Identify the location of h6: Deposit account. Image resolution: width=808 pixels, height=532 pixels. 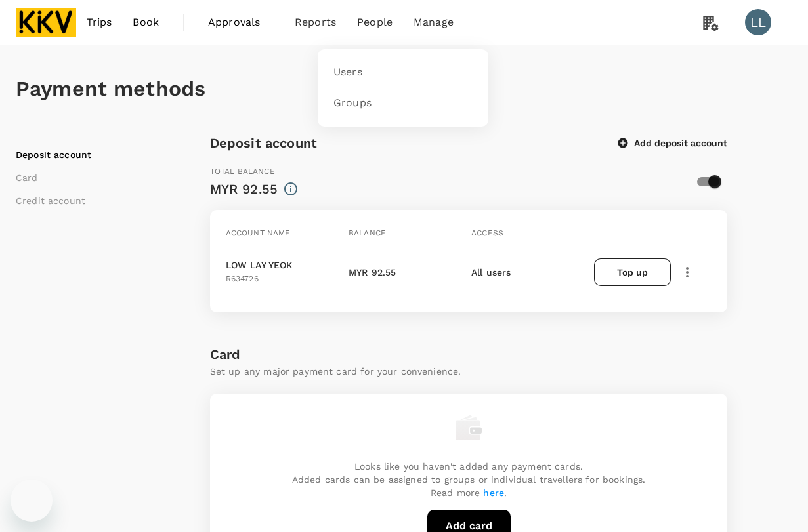
(263, 143).